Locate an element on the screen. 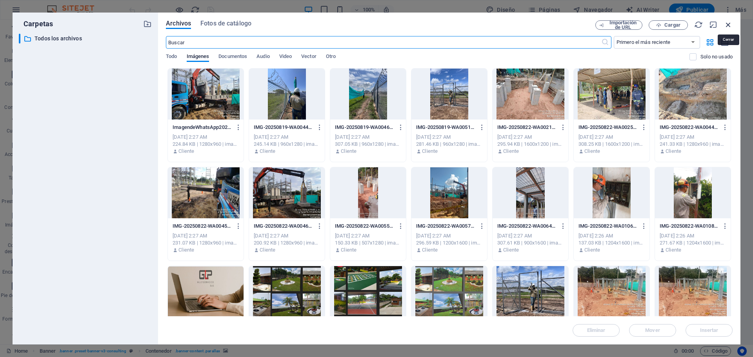 This screenshot has height=357, width=753. p: IMG-20250819-WA0044-X43Xl6pd8-i4Oq8LEZcB-w.jpg is located at coordinates (283, 127).